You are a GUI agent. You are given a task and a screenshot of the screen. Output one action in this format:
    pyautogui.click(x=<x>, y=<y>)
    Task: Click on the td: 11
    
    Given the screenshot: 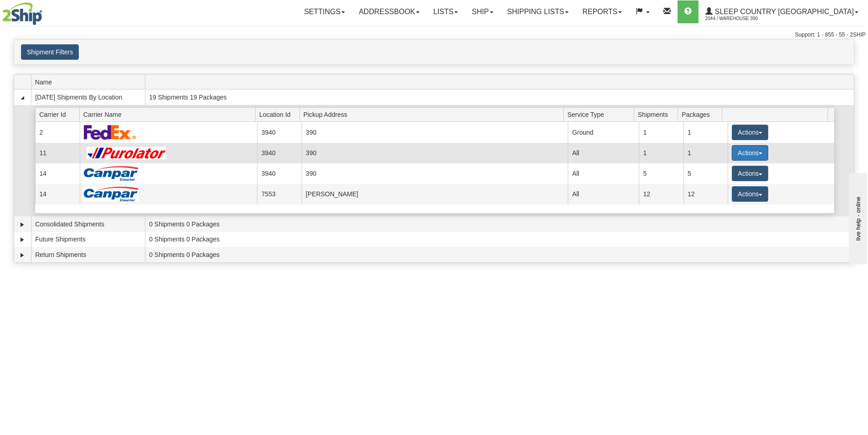 What is the action you would take?
    pyautogui.click(x=57, y=153)
    